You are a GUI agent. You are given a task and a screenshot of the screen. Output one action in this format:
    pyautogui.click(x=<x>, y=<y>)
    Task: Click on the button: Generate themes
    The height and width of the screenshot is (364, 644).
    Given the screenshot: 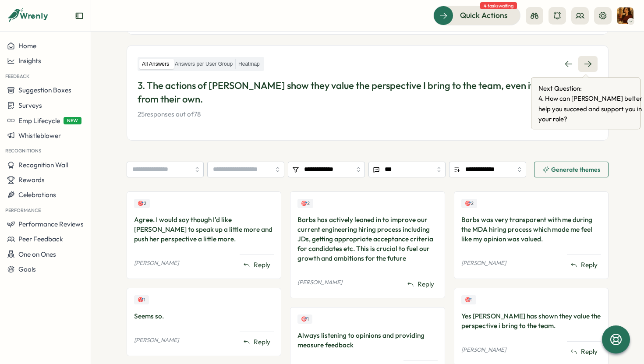 What is the action you would take?
    pyautogui.click(x=571, y=170)
    